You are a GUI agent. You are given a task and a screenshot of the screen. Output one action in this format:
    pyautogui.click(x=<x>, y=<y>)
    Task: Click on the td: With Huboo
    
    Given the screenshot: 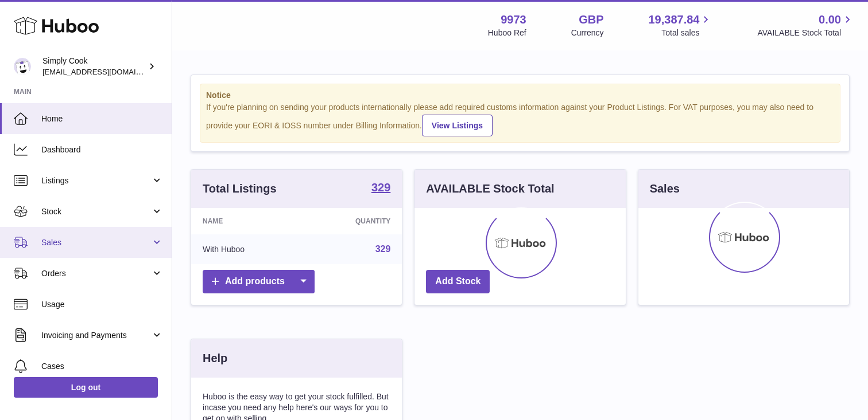 What is the action you would take?
    pyautogui.click(x=247, y=250)
    